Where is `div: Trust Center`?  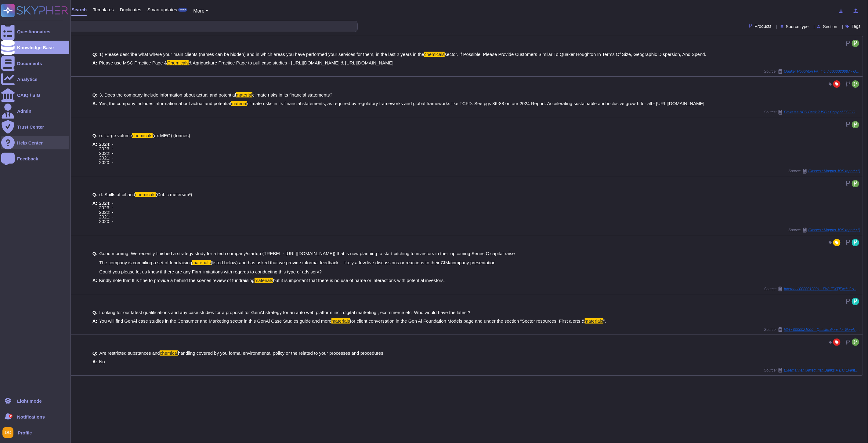 div: Trust Center is located at coordinates (30, 127).